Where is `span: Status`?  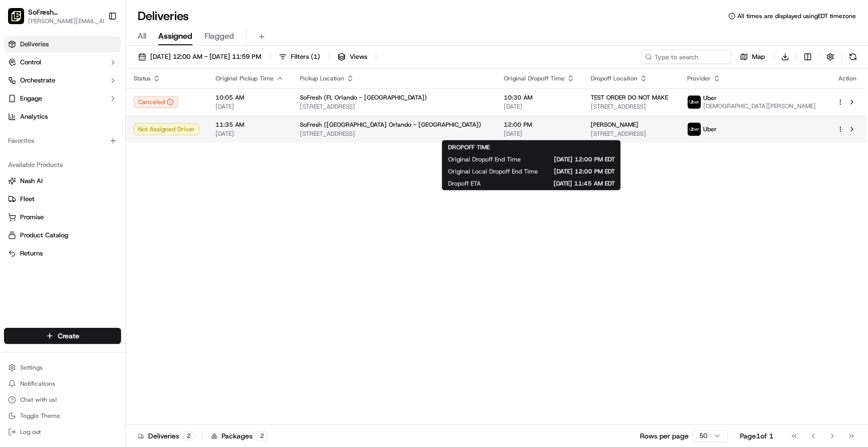
span: Status is located at coordinates (142, 78).